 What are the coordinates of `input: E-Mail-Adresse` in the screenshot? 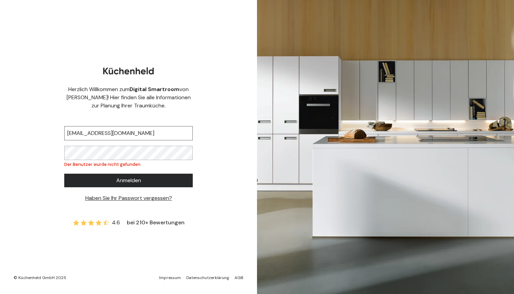 It's located at (129, 133).